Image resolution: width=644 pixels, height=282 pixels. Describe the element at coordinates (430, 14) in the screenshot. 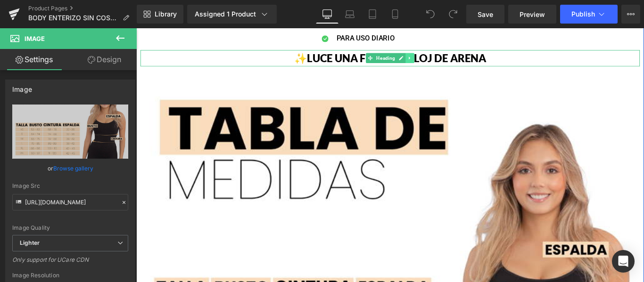

I see `button: Undo` at that location.